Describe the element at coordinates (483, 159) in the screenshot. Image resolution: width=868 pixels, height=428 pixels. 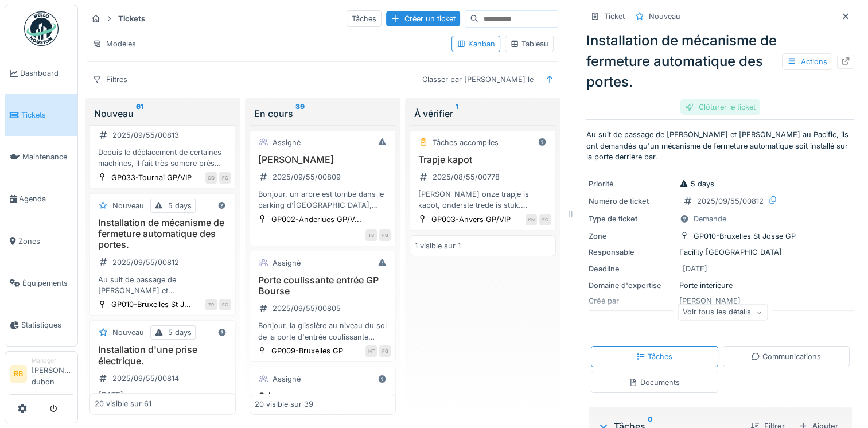
I see `h3: Trapje kapot` at that location.